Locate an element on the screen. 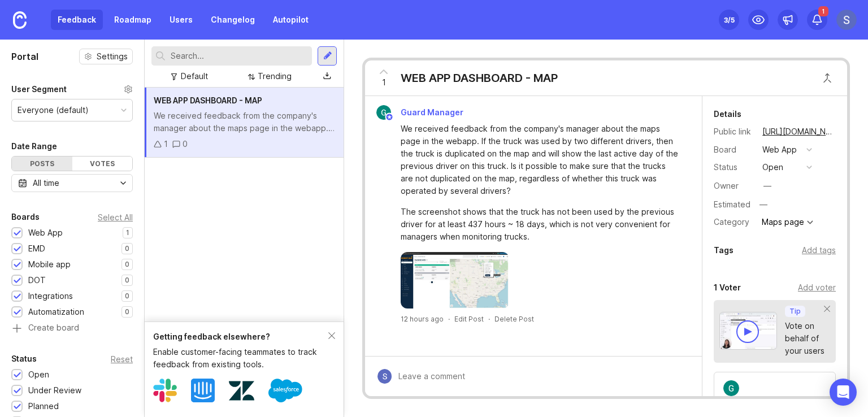  div: Posts is located at coordinates (42, 164).